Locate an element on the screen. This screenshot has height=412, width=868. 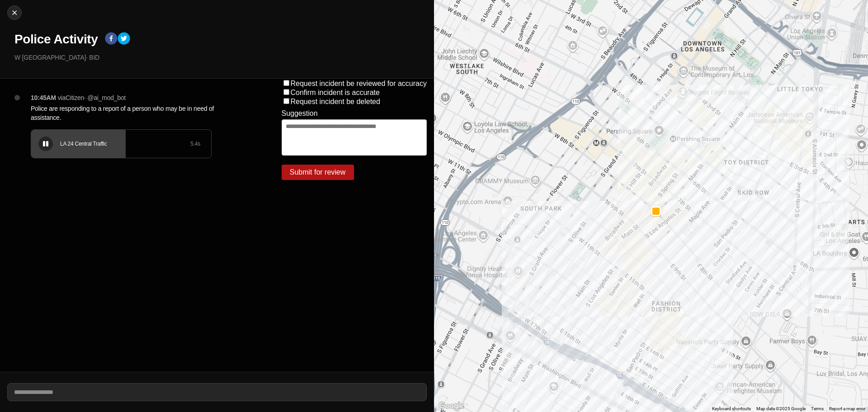
label: Request incident be reviewed for accuracy is located at coordinates (359, 83).